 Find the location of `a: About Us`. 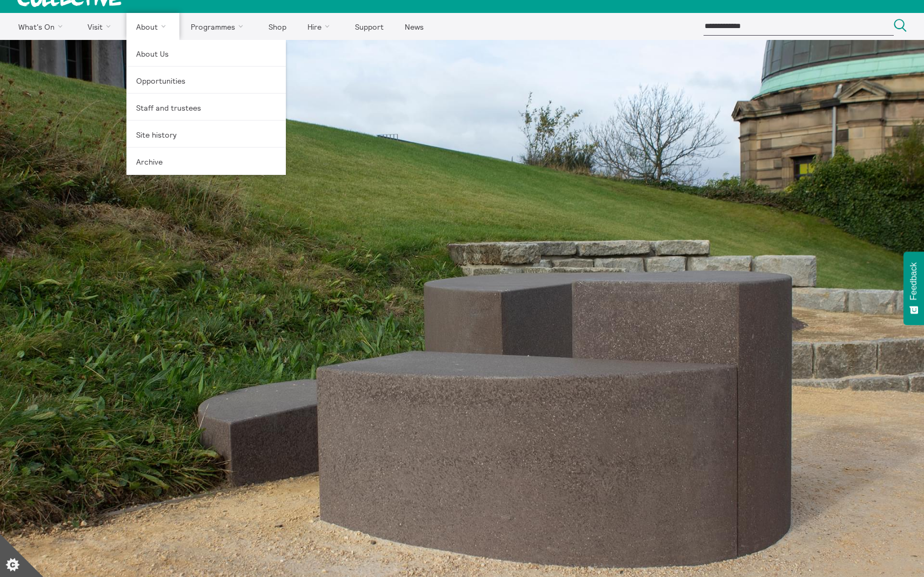

a: About Us is located at coordinates (206, 53).